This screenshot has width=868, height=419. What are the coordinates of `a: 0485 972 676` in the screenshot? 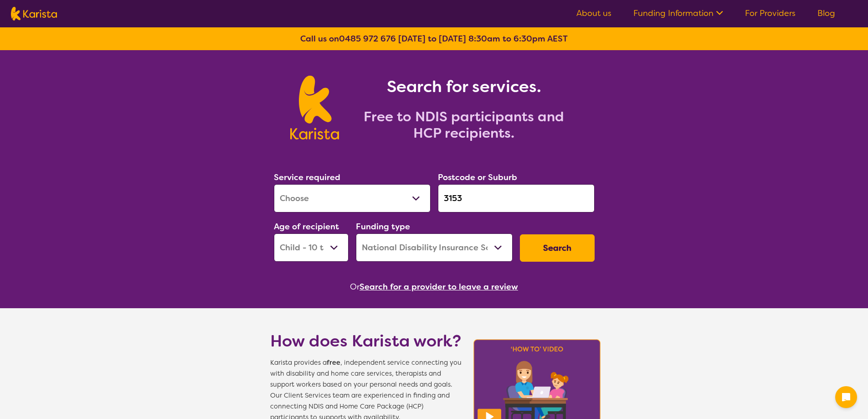 It's located at (368, 38).